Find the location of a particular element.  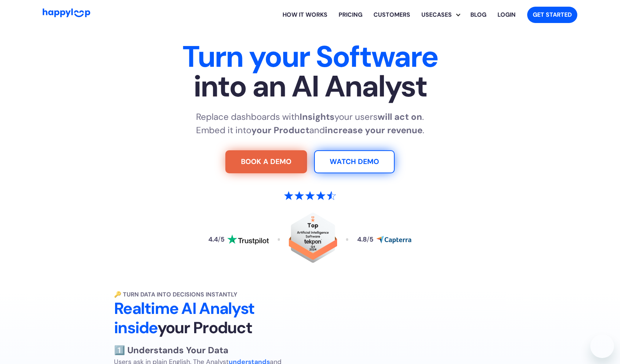

strong: 🔑 Turn Data into Decisions Instantly is located at coordinates (176, 294).